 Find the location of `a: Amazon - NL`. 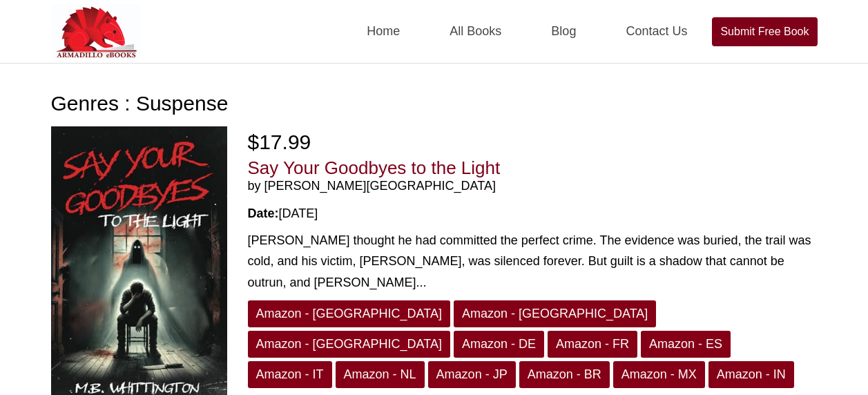

a: Amazon - NL is located at coordinates (380, 374).